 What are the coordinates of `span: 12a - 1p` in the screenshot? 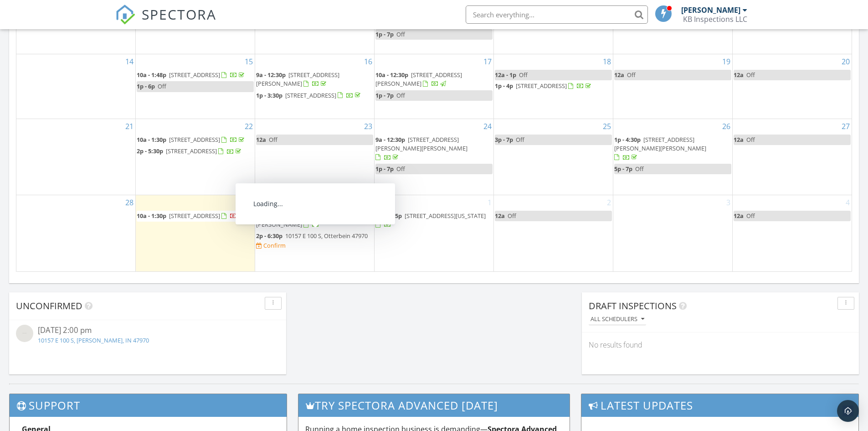 It's located at (505, 75).